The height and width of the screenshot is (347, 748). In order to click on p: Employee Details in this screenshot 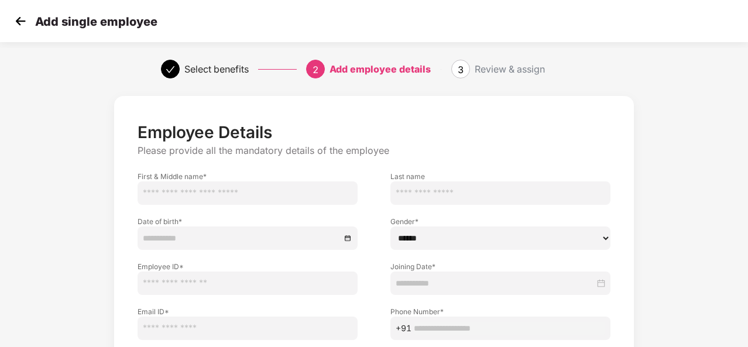, I will do `click(374, 132)`.